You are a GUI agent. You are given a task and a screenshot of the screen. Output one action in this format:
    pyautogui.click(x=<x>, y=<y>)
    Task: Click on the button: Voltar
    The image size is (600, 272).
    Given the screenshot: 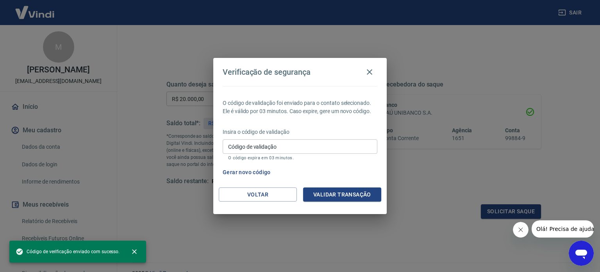 What is the action you would take?
    pyautogui.click(x=258, y=194)
    